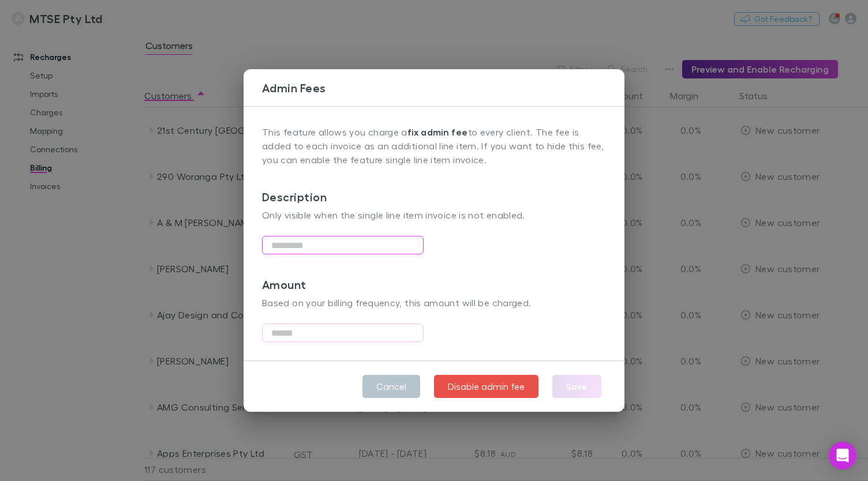  What do you see at coordinates (437, 132) in the screenshot?
I see `strong: fix admin fee` at bounding box center [437, 132].